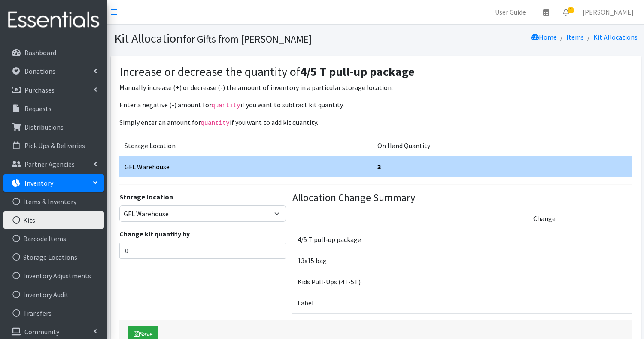 The width and height of the screenshot is (644, 339). I want to click on h3: Increase or decrease the quantity of, so click(376, 72).